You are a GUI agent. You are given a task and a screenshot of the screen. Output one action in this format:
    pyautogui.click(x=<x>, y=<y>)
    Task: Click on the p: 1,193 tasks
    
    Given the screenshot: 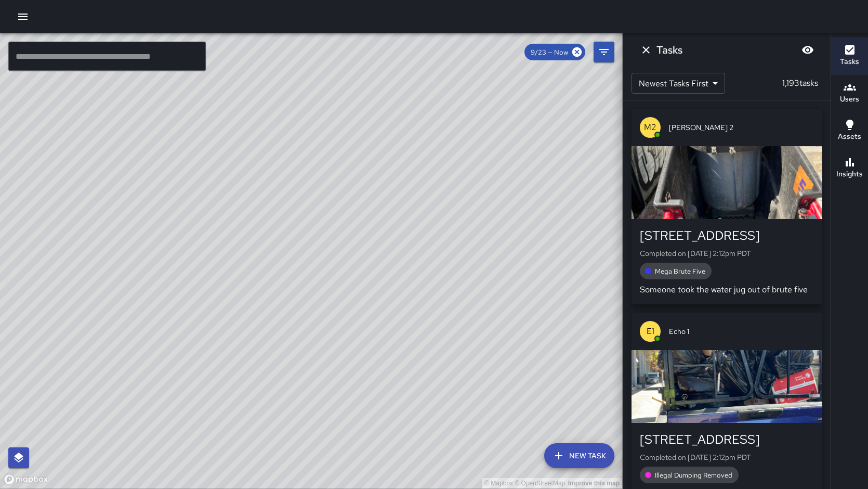 What is the action you would take?
    pyautogui.click(x=800, y=83)
    